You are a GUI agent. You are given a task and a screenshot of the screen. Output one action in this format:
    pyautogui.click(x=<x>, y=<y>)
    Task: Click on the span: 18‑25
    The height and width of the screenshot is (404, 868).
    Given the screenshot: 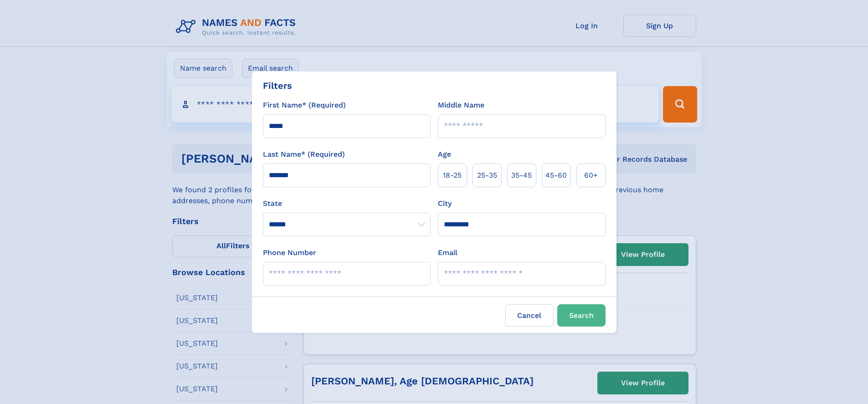 What is the action you would take?
    pyautogui.click(x=452, y=175)
    